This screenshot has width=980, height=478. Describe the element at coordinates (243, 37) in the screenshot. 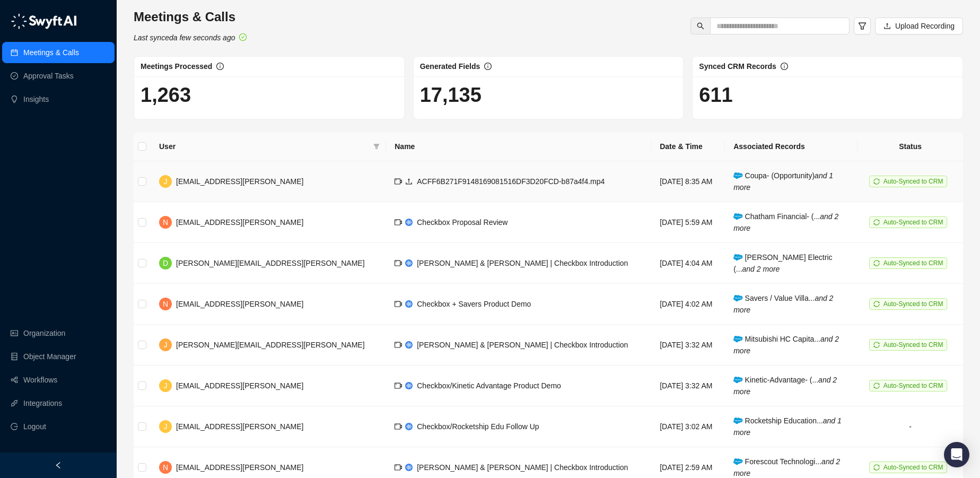

I see `span: check-circle` at that location.